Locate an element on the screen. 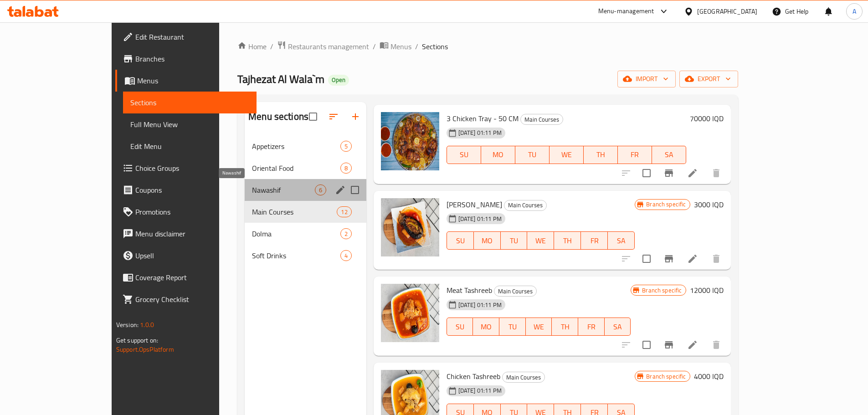 The width and height of the screenshot is (868, 415). button: FR is located at coordinates (635, 155).